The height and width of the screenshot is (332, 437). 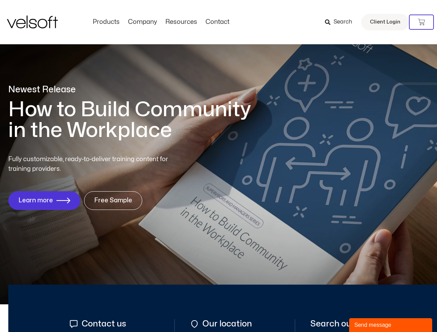 I want to click on a: ResourcesMenu Toggle, so click(x=181, y=22).